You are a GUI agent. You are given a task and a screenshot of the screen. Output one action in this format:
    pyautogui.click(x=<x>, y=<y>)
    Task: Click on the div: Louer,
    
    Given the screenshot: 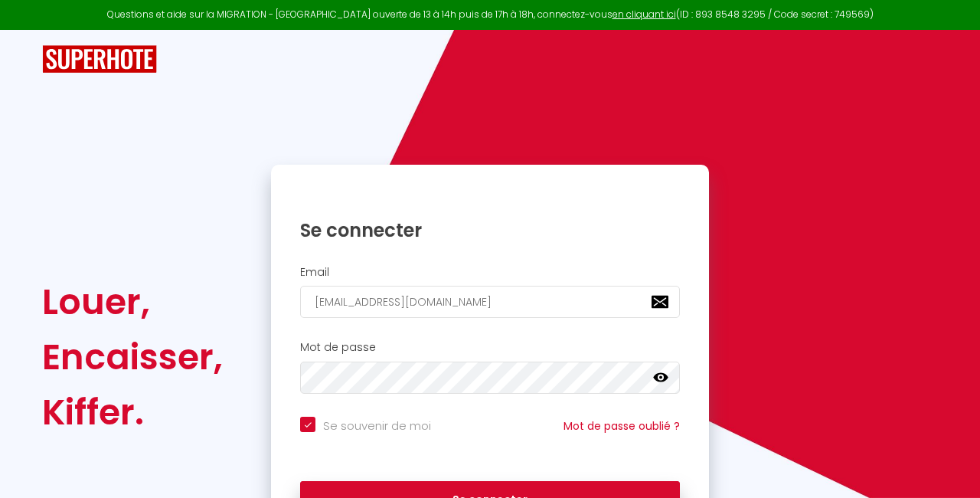 What is the action you would take?
    pyautogui.click(x=133, y=302)
    